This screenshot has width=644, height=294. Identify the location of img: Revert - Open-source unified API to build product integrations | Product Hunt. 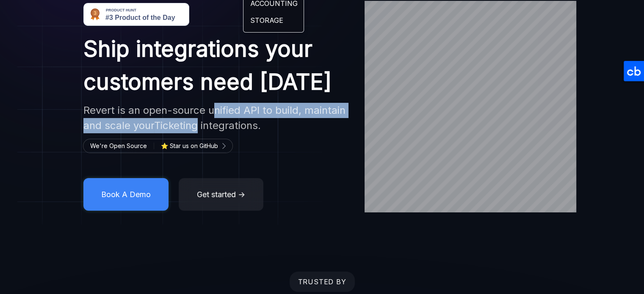
(136, 15).